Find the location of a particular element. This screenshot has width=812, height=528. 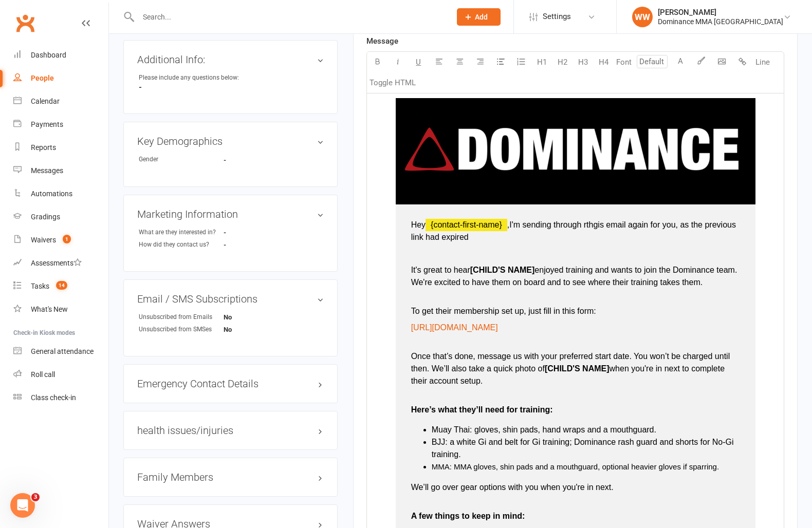

div: Gradings is located at coordinates (46, 217).